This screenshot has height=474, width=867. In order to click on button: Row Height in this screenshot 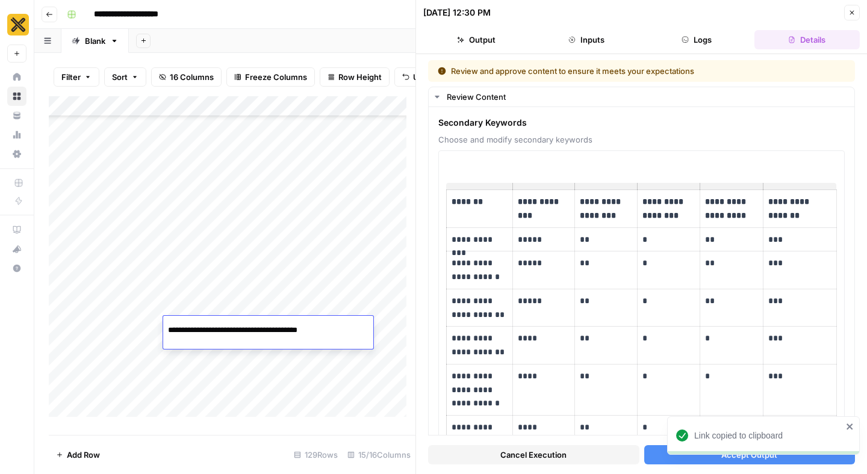, I will do `click(355, 77)`.